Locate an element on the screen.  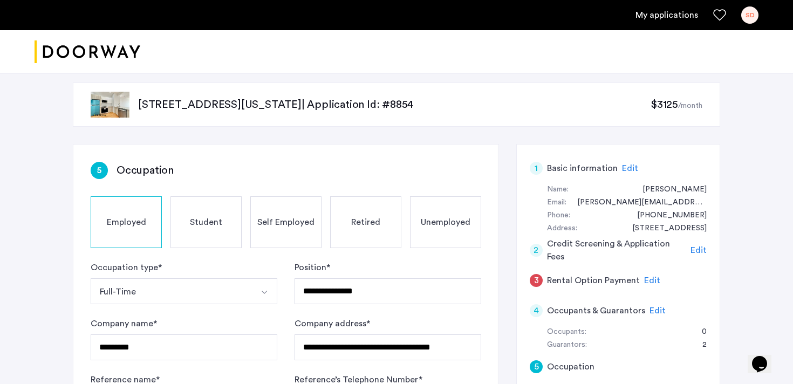
div: Guarantors: is located at coordinates (567, 345).